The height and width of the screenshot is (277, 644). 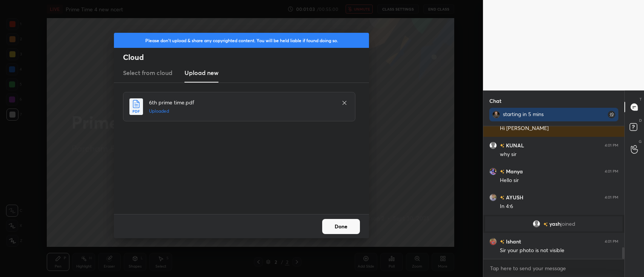 I want to click on img: 4a848f8f471c49cfa61e908bc139cdee.jpg, so click(x=493, y=171).